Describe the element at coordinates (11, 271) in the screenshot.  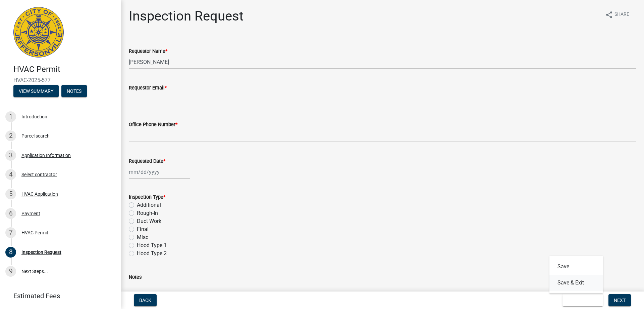
I see `div: 9` at that location.